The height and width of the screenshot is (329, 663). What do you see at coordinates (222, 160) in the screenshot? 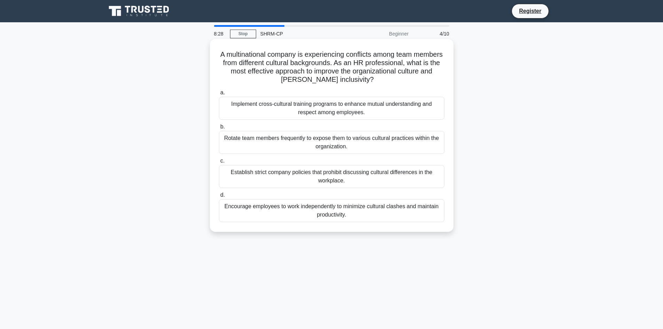
I see `span: c.` at bounding box center [222, 160].